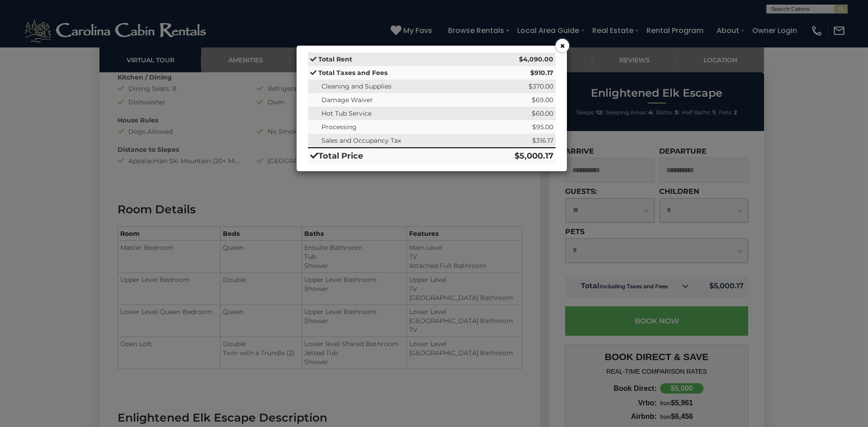 The height and width of the screenshot is (427, 868). I want to click on td: $95.00, so click(517, 127).